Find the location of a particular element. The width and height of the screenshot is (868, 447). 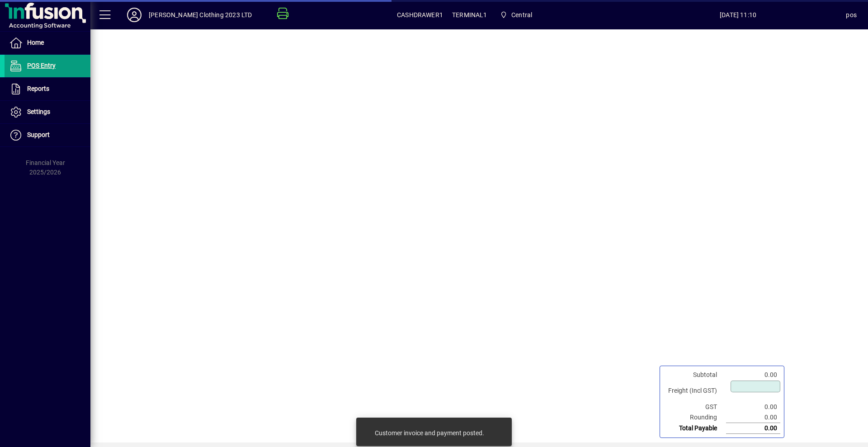

a: Reports is located at coordinates (47, 89).